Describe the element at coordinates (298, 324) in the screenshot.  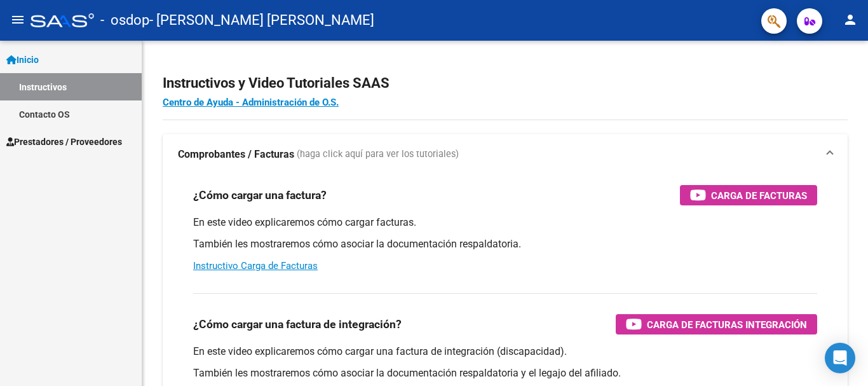
I see `h3: ¿Cómo cargar una factura de integración?` at that location.